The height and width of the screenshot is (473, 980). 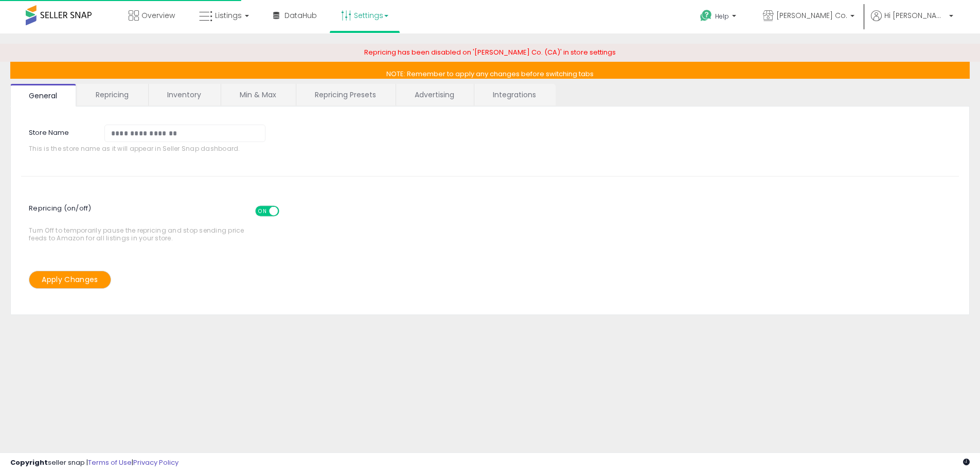 I want to click on i: Get Help, so click(x=706, y=15).